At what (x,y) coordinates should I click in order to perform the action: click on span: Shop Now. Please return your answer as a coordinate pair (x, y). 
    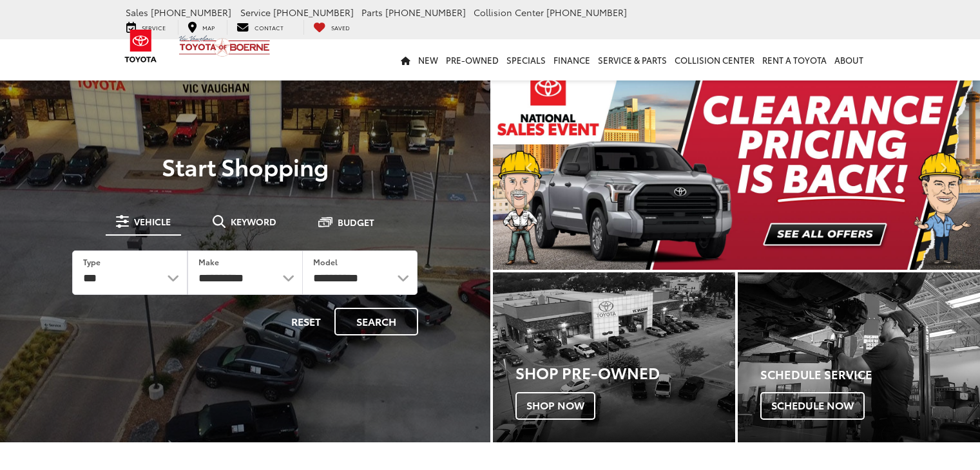
    Looking at the image, I should click on (555, 405).